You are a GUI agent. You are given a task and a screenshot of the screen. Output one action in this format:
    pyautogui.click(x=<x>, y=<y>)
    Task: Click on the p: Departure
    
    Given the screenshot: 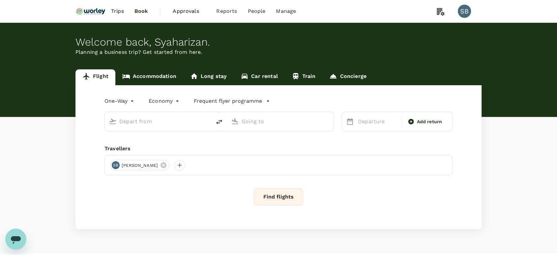 What is the action you would take?
    pyautogui.click(x=378, y=121)
    